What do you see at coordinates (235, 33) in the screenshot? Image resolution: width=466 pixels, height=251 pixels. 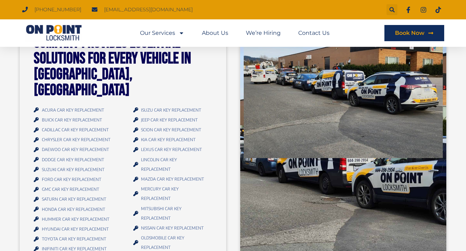 I see `nav: Menu` at bounding box center [235, 33].